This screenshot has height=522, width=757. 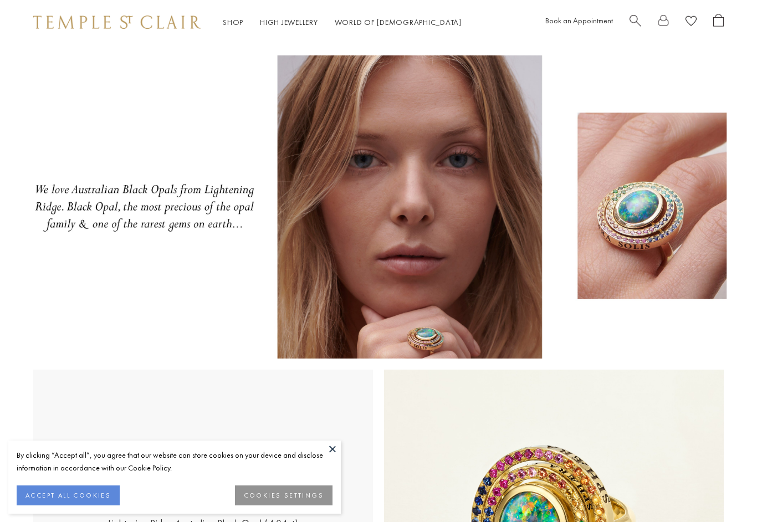 What do you see at coordinates (284, 495) in the screenshot?
I see `button: COOKIES SETTINGS` at bounding box center [284, 495].